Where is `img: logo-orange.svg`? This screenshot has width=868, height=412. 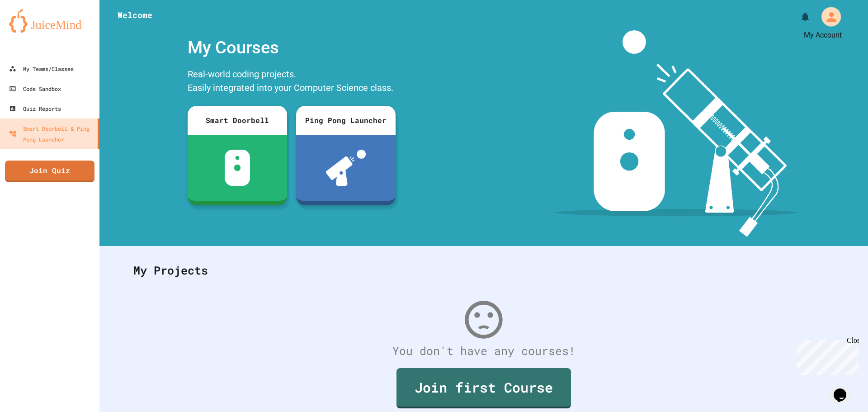
img: logo-orange.svg is located at coordinates (50, 21).